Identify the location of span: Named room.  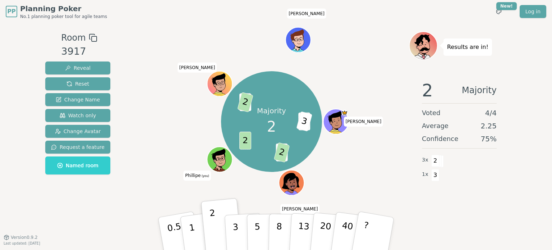
(78, 165).